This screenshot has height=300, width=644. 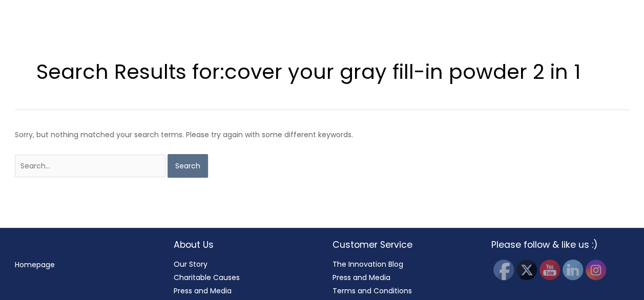 What do you see at coordinates (322, 135) in the screenshot?
I see `p: Sorry, but nothing matched your search terms. Please try again with some different keywords.` at bounding box center [322, 135].